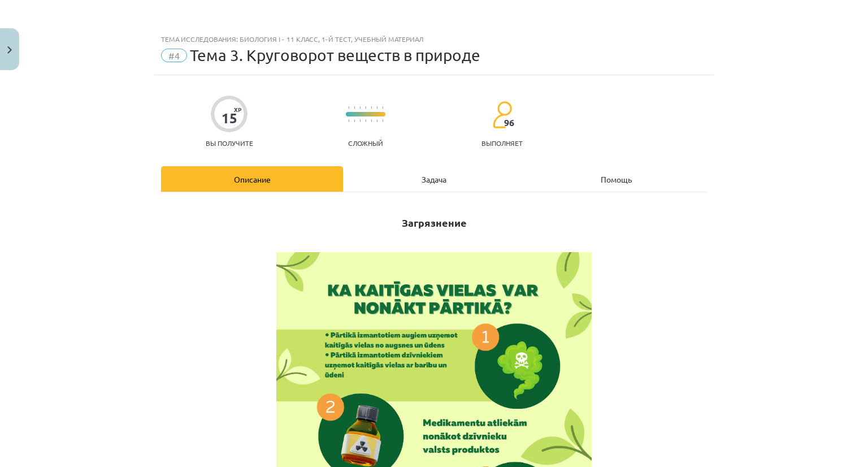 The width and height of the screenshot is (868, 467). Describe the element at coordinates (10, 50) in the screenshot. I see `img: icon-close-lesson-0947bae3869378f0d4975bcd49f059093ad1ed9edebbc8119c70593378902aed.svg` at that location.